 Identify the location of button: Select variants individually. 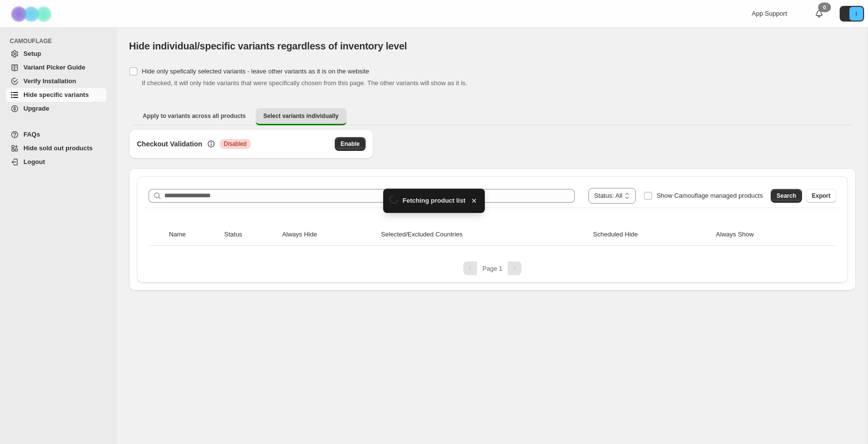
(301, 116).